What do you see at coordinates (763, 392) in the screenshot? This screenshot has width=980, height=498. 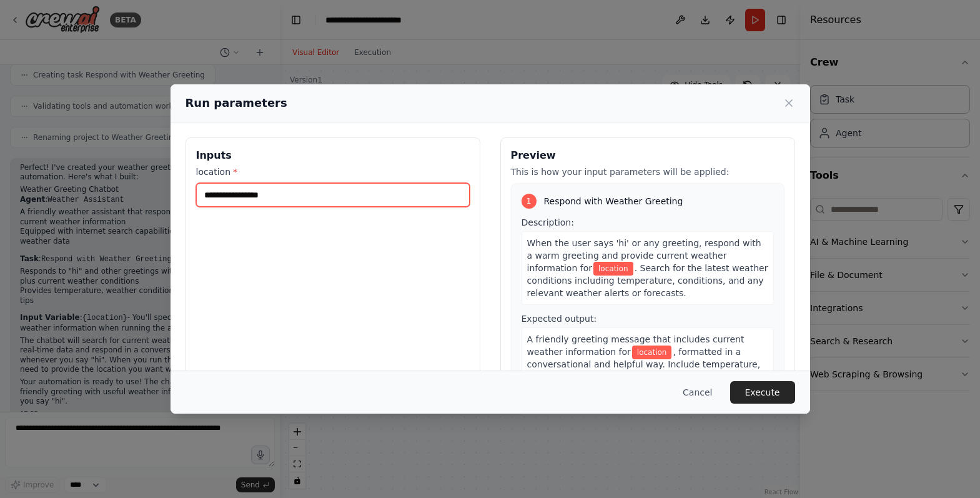 I see `button: Execute` at bounding box center [763, 392].